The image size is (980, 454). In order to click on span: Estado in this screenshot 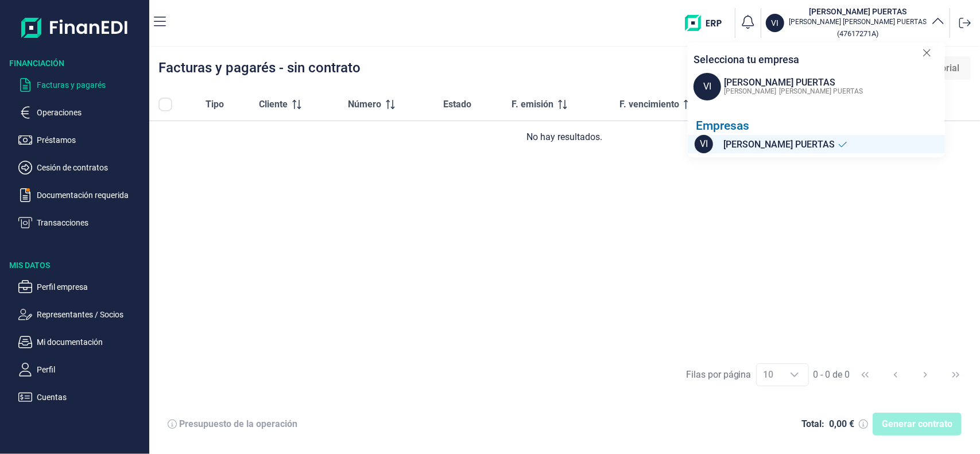, I will do `click(457, 104)`.